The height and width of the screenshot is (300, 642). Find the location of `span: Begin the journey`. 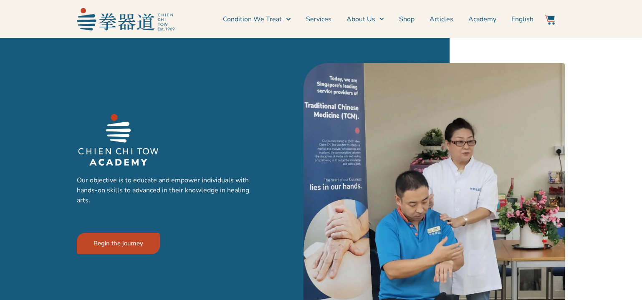

span: Begin the journey is located at coordinates (118, 243).